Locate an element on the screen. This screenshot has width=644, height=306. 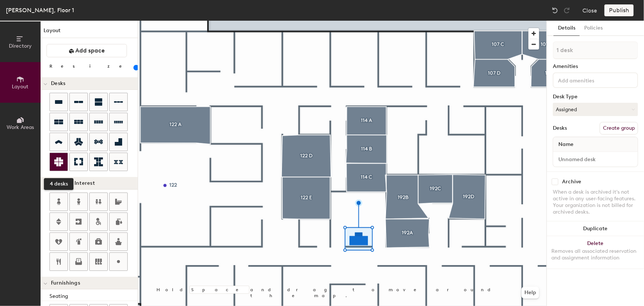
span: Points of Interest is located at coordinates (73, 183).